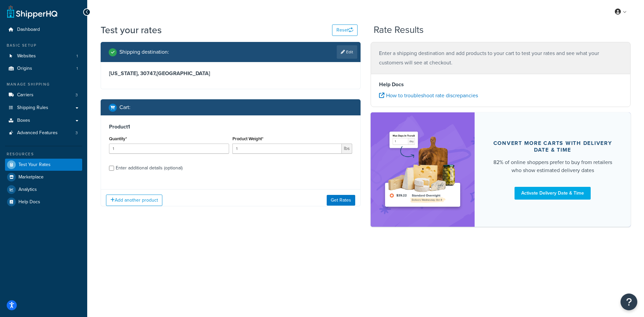  What do you see at coordinates (125, 107) in the screenshot?
I see `h2: Cart :` at bounding box center [125, 107].